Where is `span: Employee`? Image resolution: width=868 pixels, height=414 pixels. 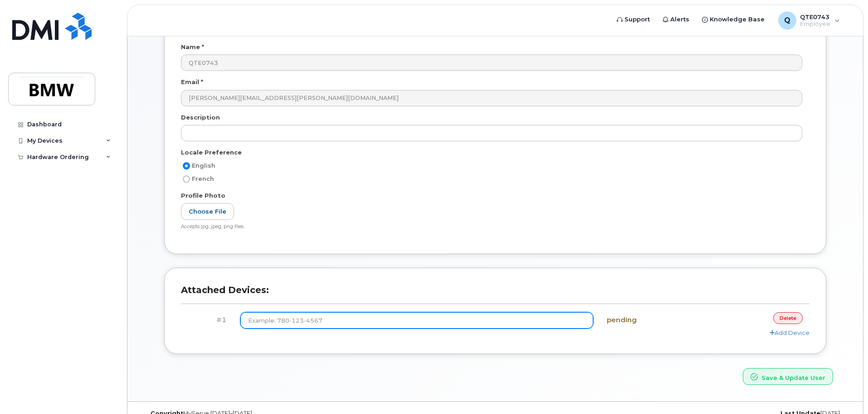
span: Employee is located at coordinates (815, 24).